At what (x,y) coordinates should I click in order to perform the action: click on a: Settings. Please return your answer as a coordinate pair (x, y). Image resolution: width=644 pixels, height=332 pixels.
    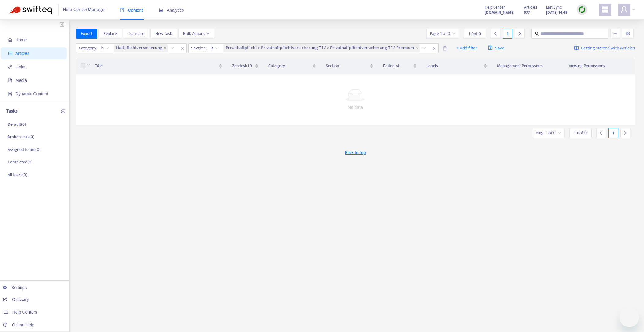
    Looking at the image, I should click on (15, 287).